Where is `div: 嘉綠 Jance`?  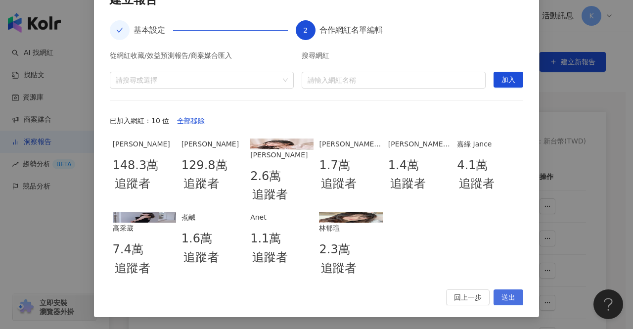
div: 嘉綠 Jance is located at coordinates (489, 144).